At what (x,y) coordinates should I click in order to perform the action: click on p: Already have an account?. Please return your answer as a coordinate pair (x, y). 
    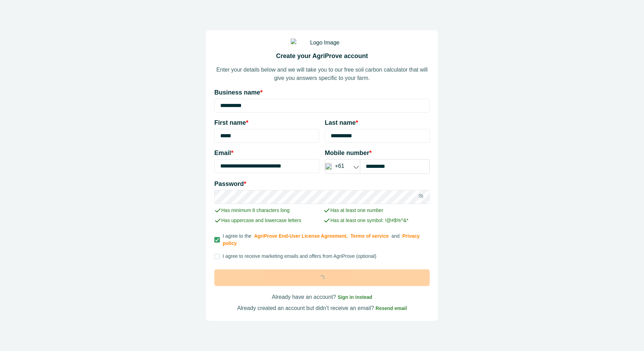
    Looking at the image, I should click on (322, 297).